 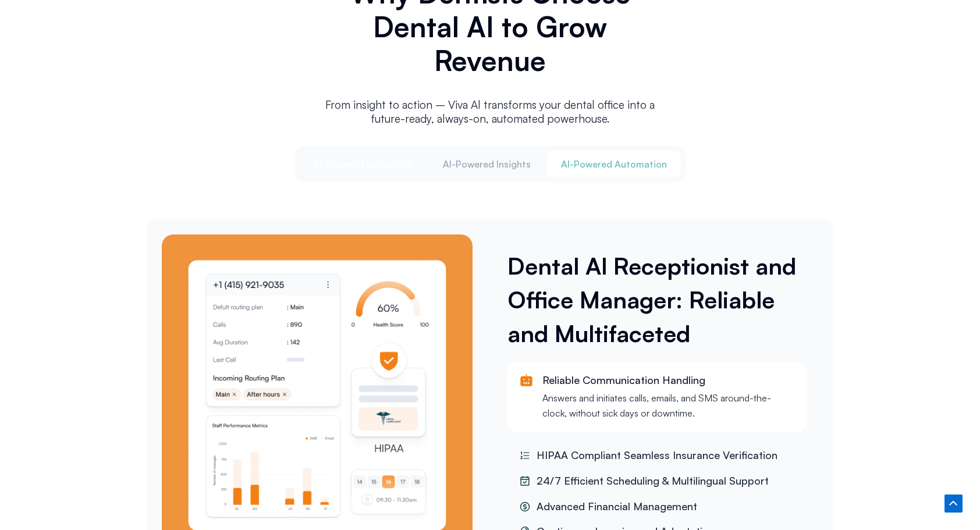 I want to click on span: Advanced Financial Management, so click(x=615, y=507).